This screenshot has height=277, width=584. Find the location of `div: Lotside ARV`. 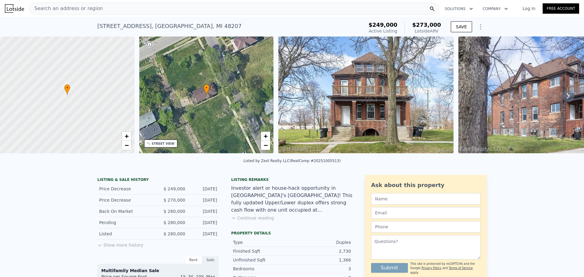

div: Lotside ARV is located at coordinates (426, 31).